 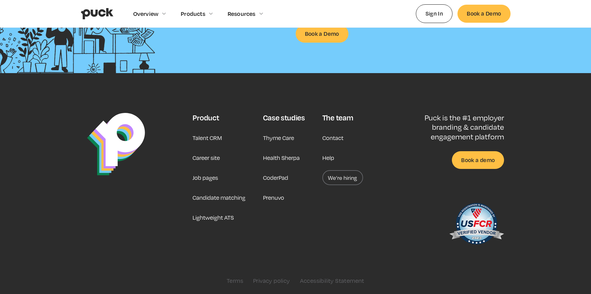 I want to click on a: Lightweight ATS, so click(x=213, y=217).